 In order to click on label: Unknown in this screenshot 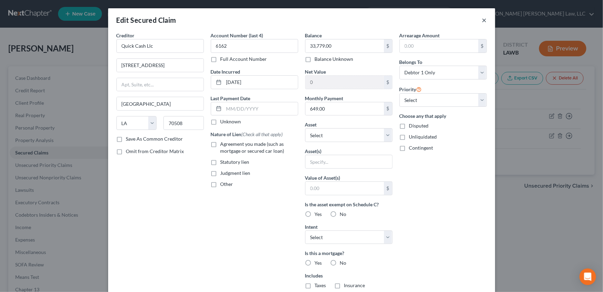, I will do `click(231, 122)`.